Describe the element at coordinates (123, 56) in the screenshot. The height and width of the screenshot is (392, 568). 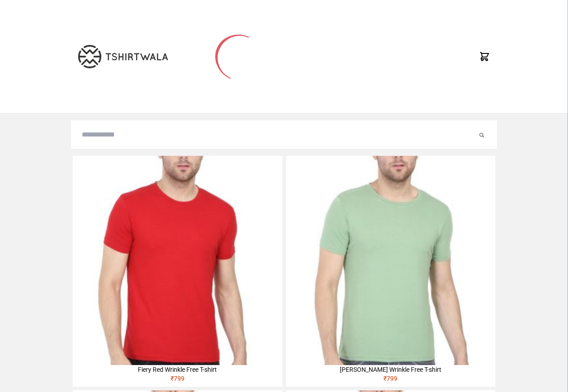
I see `img: TW-LOGO-400-104.png` at that location.